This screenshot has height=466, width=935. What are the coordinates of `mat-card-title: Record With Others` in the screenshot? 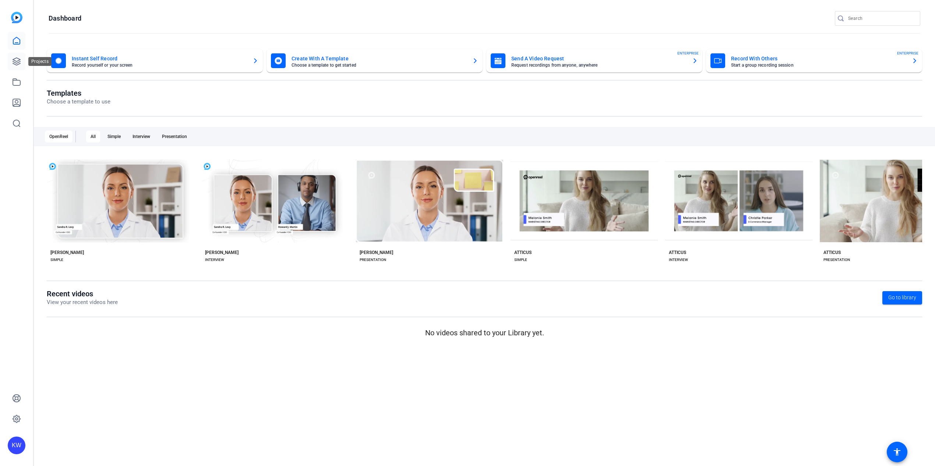 It's located at (818, 59).